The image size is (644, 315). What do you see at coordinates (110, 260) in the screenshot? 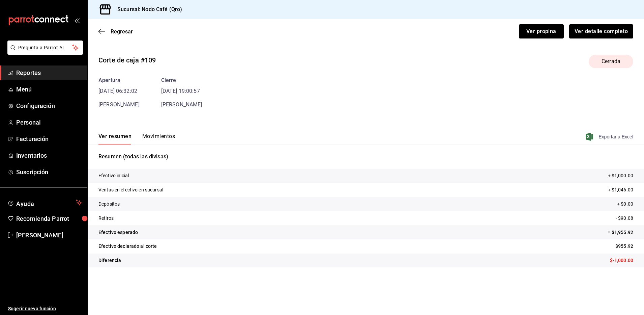
I see `p: Diferencia` at bounding box center [110, 260].